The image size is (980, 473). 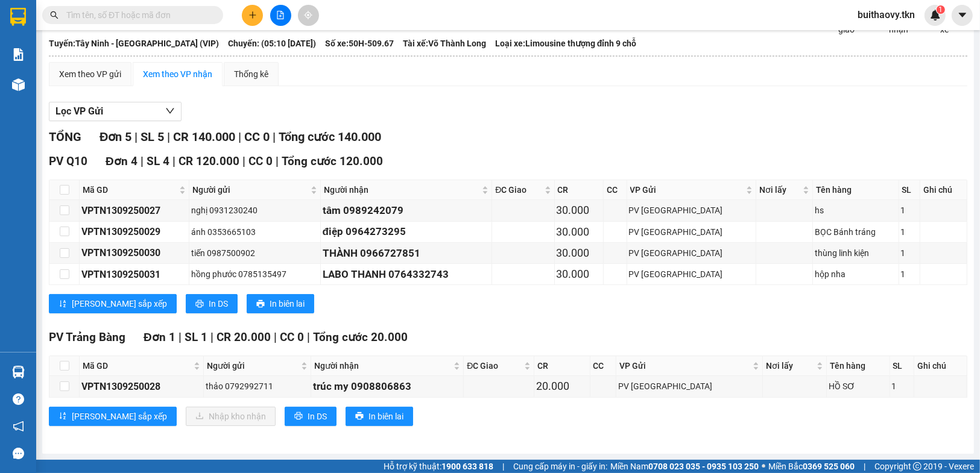 I want to click on button: printerIn biên lai, so click(x=379, y=416).